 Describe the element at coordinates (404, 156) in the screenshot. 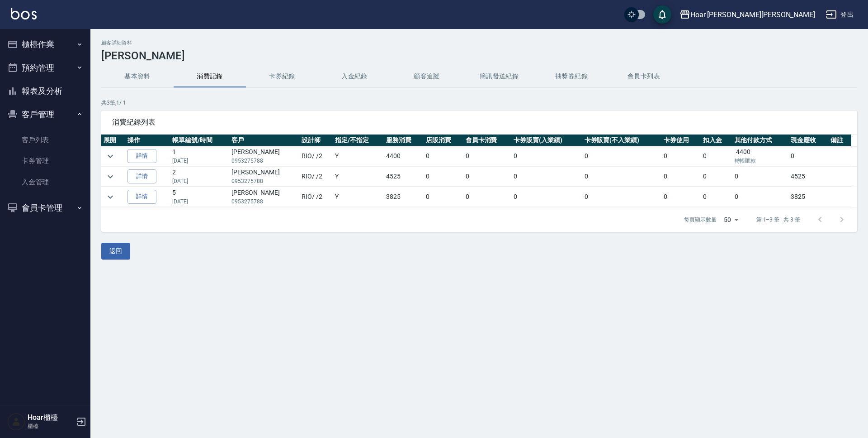

I see `td: 4400` at that location.